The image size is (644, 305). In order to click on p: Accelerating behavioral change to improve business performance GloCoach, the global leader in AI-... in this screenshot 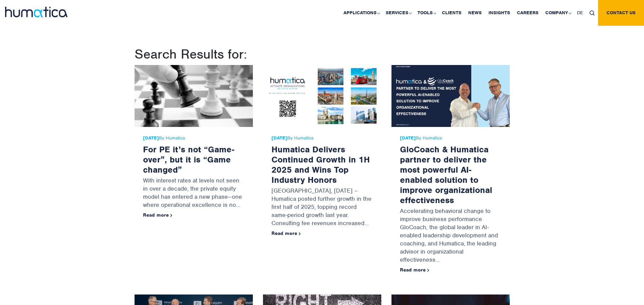, I will do `click(450, 235)`.